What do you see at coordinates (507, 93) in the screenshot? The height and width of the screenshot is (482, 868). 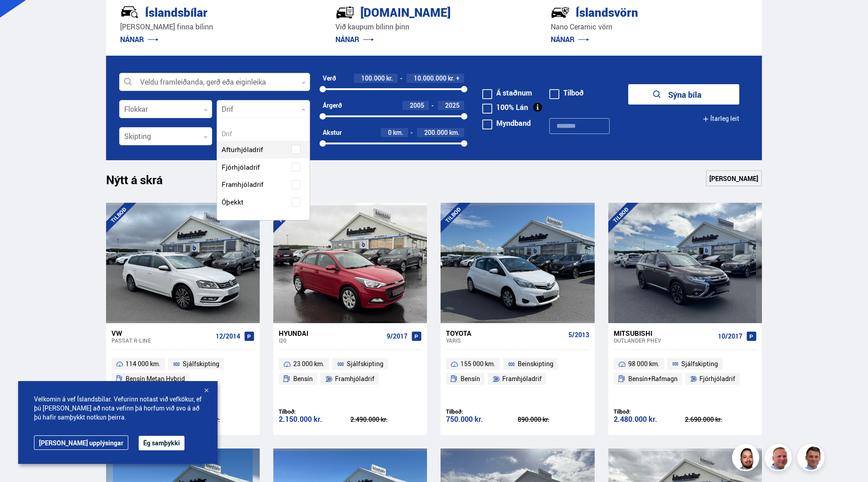 I see `label: Á staðnum` at bounding box center [507, 93].